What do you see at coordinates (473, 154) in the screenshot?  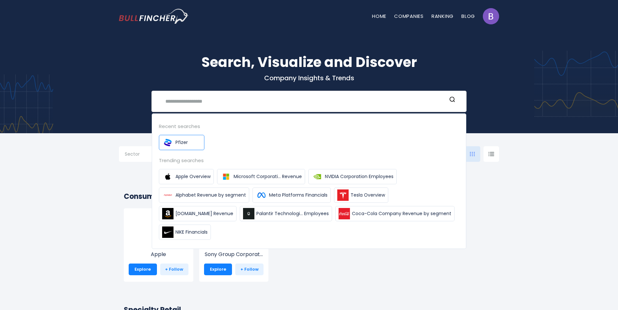 I see `img: icon-comp-grid.svg` at bounding box center [473, 154].